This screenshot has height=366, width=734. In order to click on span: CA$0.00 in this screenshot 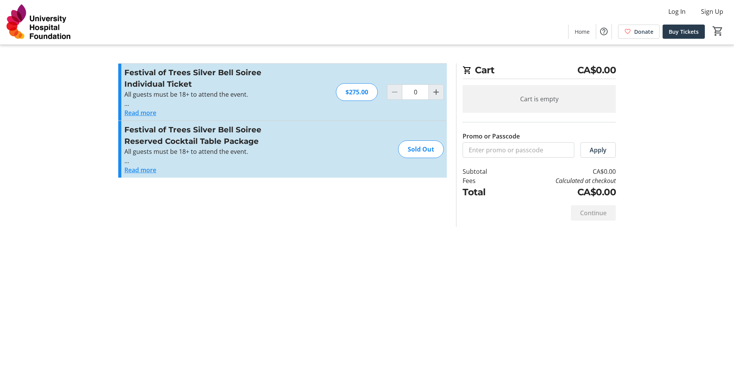, I will do `click(597, 70)`.